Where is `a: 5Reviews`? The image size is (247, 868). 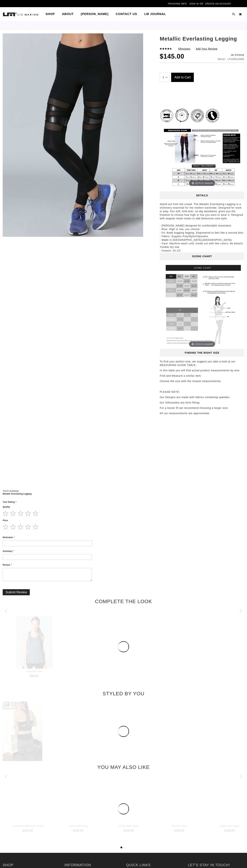
a: 5Reviews is located at coordinates (184, 49).